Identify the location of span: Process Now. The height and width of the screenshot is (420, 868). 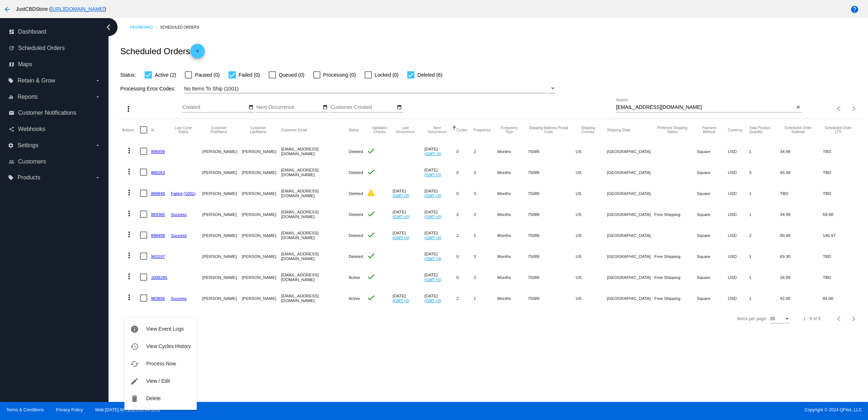
(161, 363).